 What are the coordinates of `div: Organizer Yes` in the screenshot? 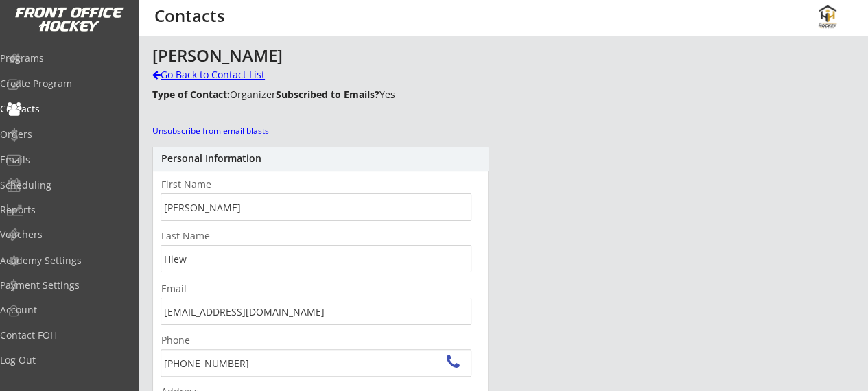 It's located at (301, 94).